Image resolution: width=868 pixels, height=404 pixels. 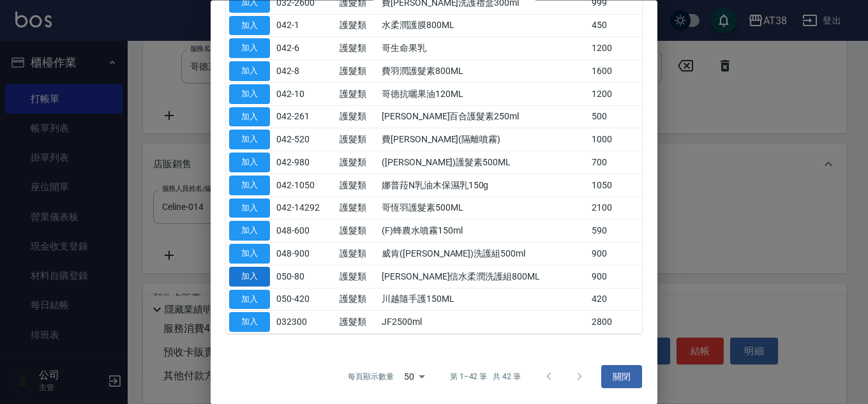 What do you see at coordinates (371, 377) in the screenshot?
I see `p: 每頁顯示數量` at bounding box center [371, 377].